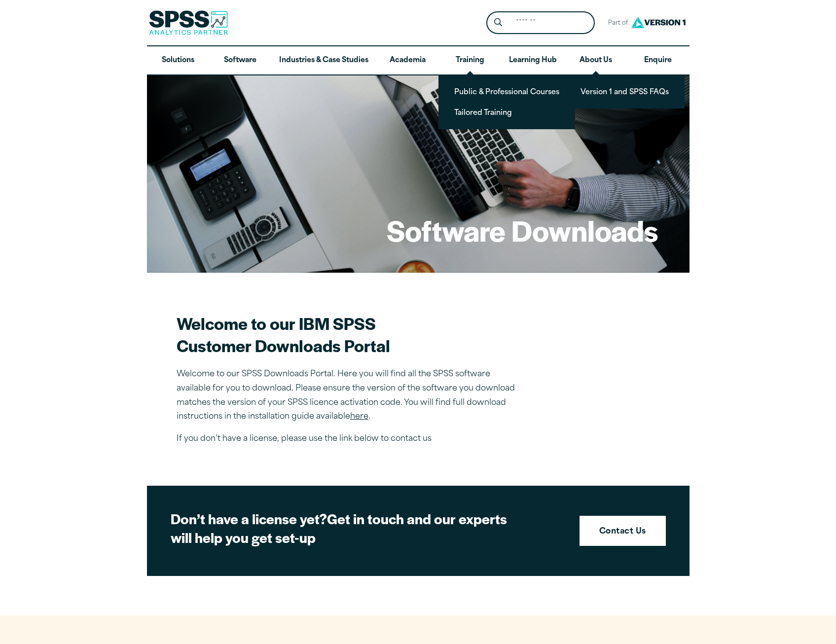 This screenshot has height=644, width=836. Describe the element at coordinates (349, 335) in the screenshot. I see `h2: Welcome to our IBM SPSS Customer Downloads Portal` at that location.